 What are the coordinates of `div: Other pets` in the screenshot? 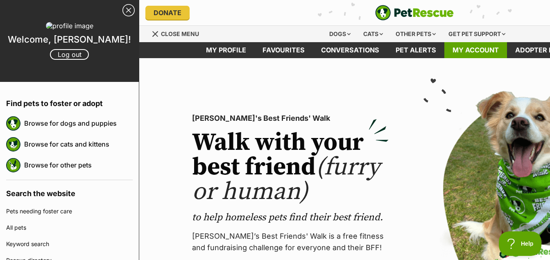 It's located at (415, 34).